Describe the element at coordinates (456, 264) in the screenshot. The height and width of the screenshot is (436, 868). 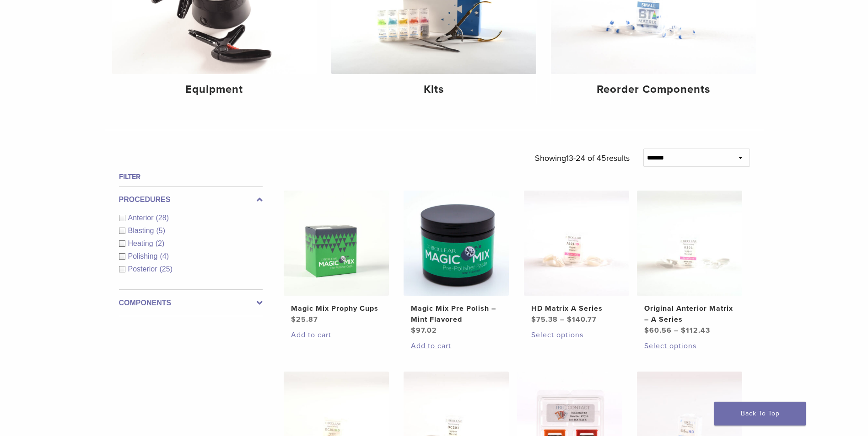
I see `a: Magic Mix Pre Polish - Mint FlavoredMagic Mix Pre Polish – Mint Flavored $97.02` at that location.